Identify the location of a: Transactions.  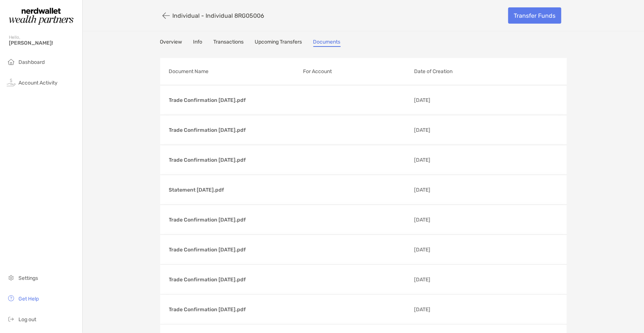
(229, 43).